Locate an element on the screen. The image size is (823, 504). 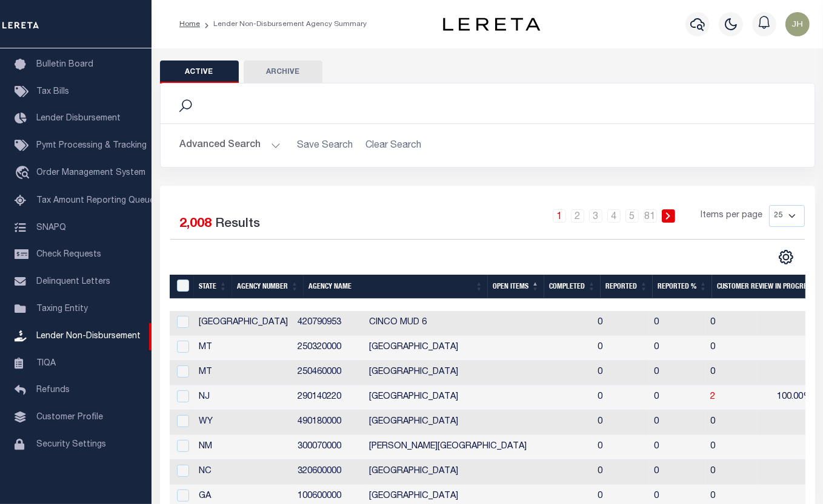
span: 2 is located at coordinates (712, 397).